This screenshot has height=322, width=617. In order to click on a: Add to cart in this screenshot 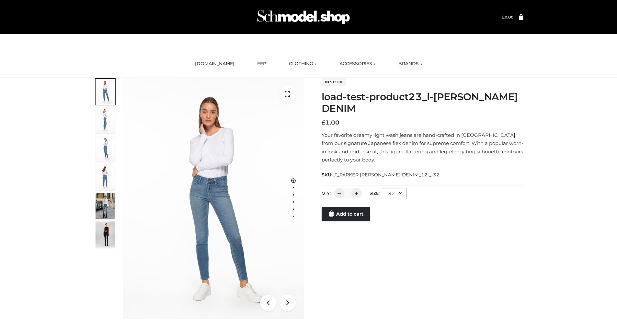, I will do `click(346, 214)`.